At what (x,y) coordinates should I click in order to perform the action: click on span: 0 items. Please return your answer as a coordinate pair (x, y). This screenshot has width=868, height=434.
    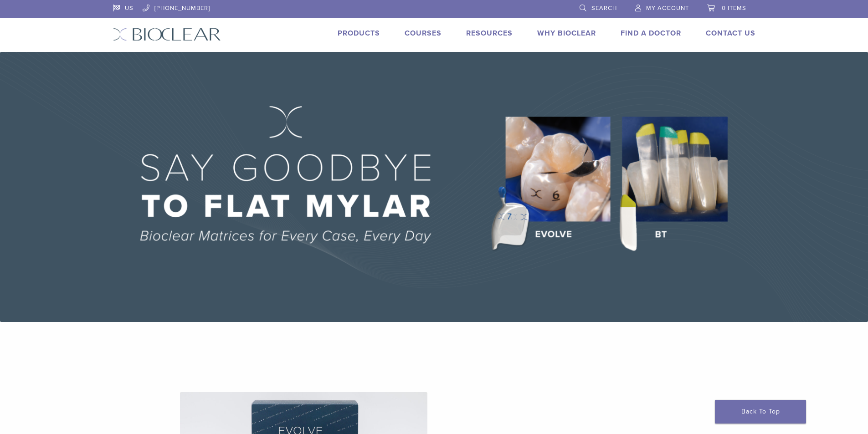
    Looking at the image, I should click on (734, 8).